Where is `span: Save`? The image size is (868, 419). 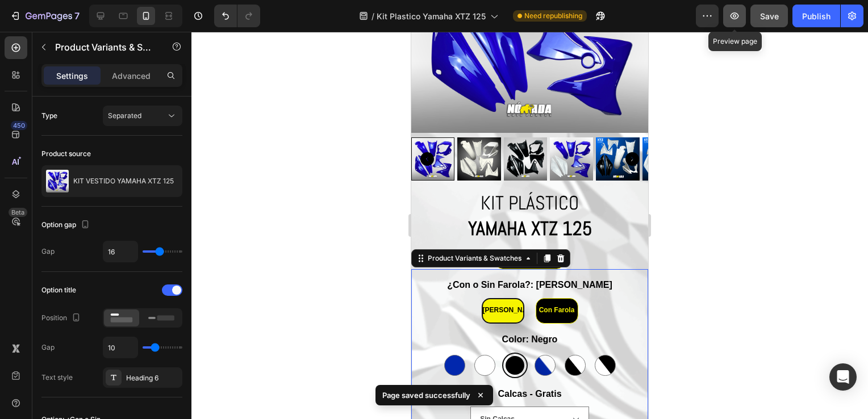 span: Save is located at coordinates (769, 16).